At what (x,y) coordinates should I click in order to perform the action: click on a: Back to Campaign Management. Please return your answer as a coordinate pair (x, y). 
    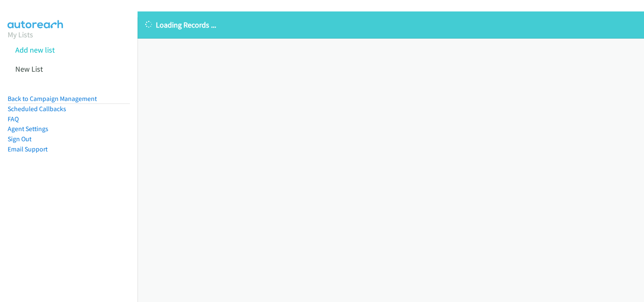
    Looking at the image, I should click on (52, 98).